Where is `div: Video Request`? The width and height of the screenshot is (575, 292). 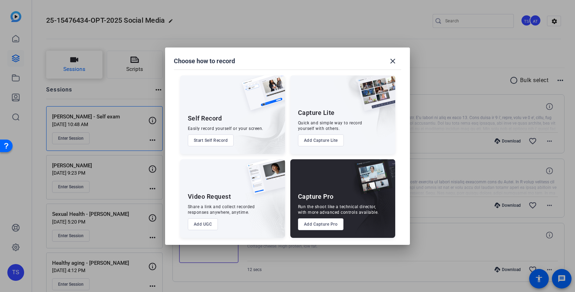 div: Video Request is located at coordinates (209, 197).